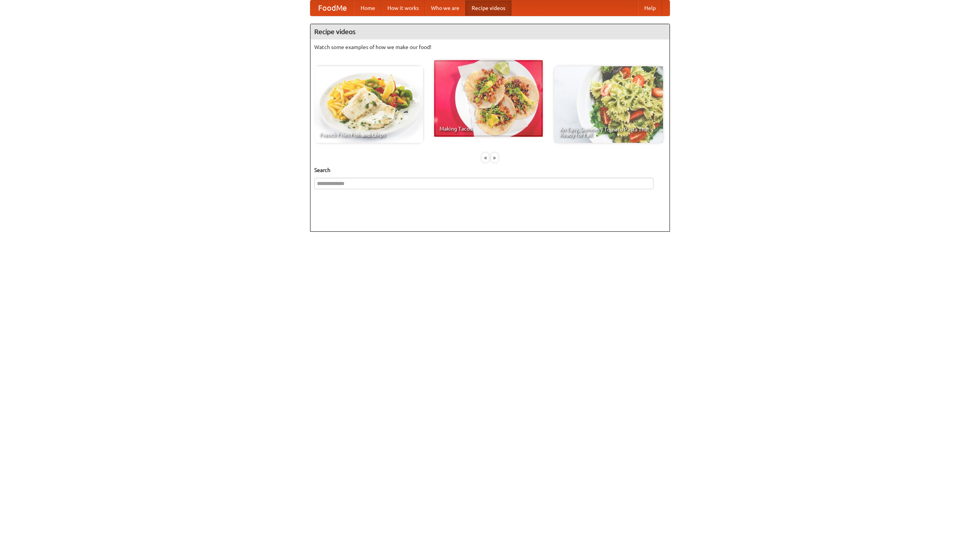 Image resolution: width=980 pixels, height=542 pixels. I want to click on a: French Fries Fish and Chips, so click(368, 104).